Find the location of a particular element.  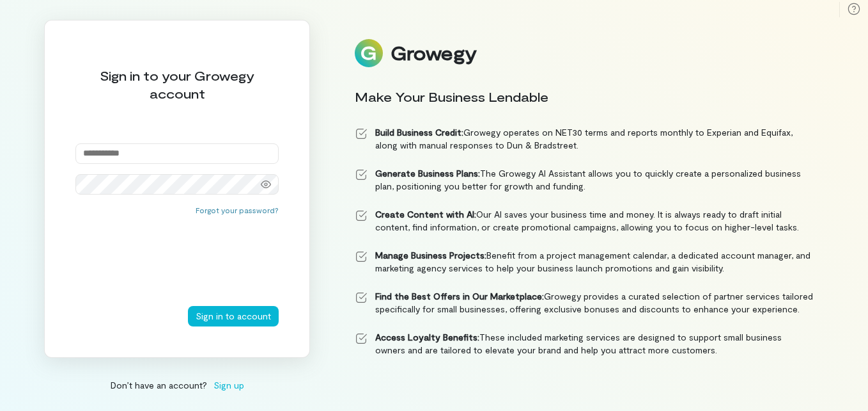

strong: Generate Business Plans: is located at coordinates (427, 173).